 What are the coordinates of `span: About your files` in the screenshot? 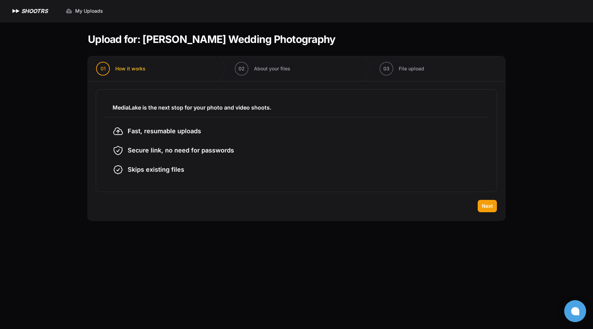 It's located at (272, 69).